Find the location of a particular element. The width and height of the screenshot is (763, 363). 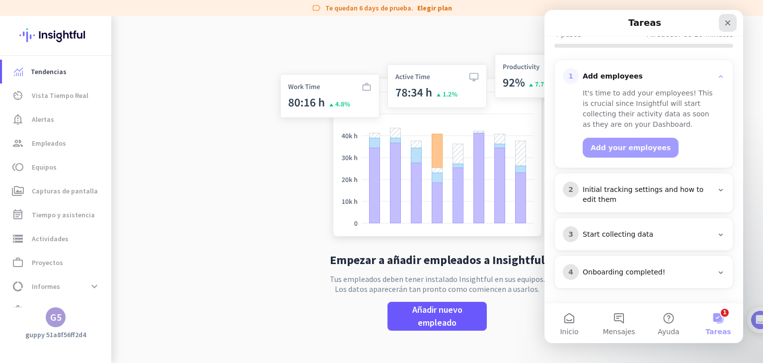

i: label is located at coordinates (317, 8).